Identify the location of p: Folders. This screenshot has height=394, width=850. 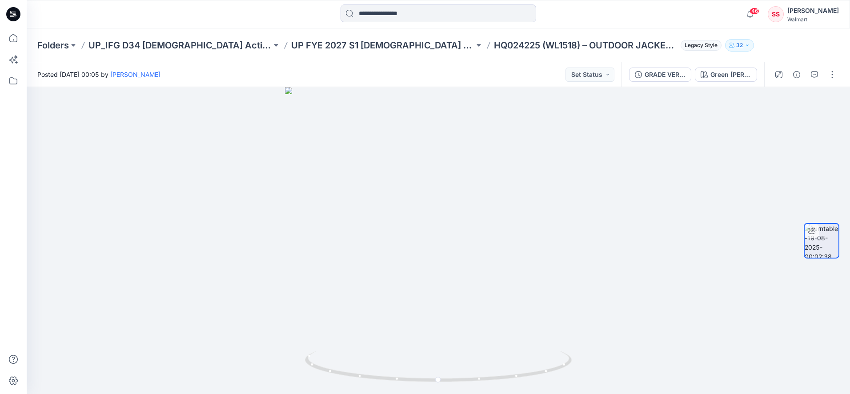
(53, 45).